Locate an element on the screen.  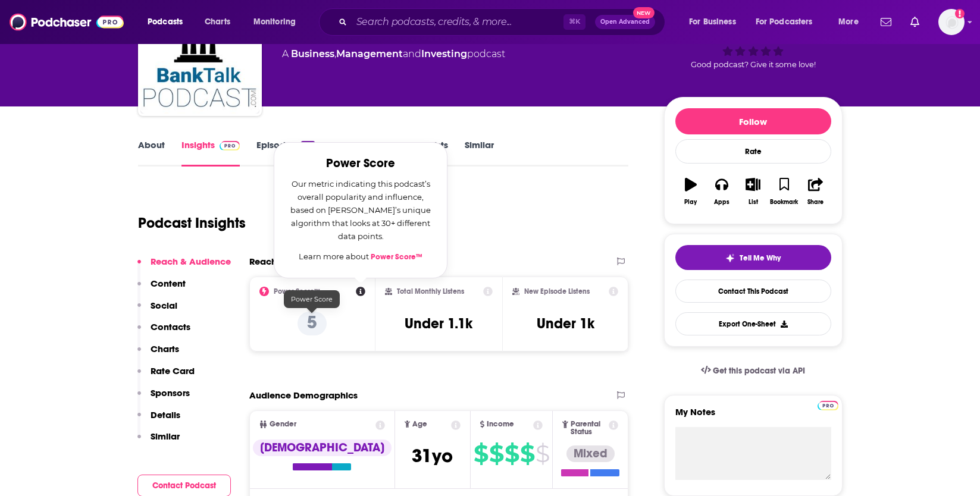
a: Charts is located at coordinates (218, 22).